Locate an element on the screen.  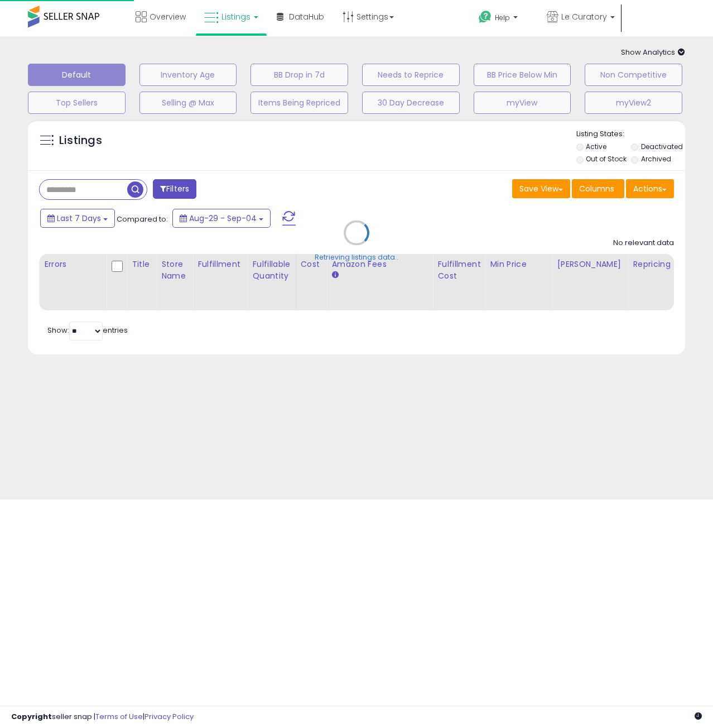
a: Help is located at coordinates (504, 19).